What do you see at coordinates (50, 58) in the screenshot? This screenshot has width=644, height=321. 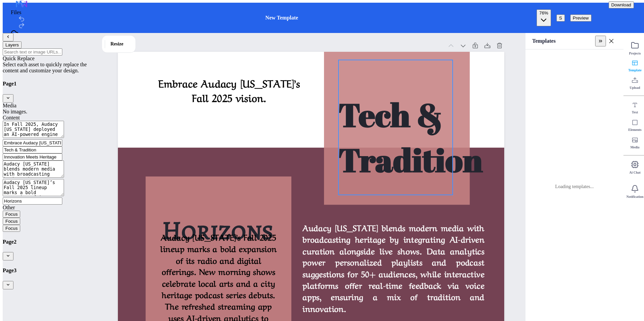 I see `div: Quick Replace` at bounding box center [50, 58].